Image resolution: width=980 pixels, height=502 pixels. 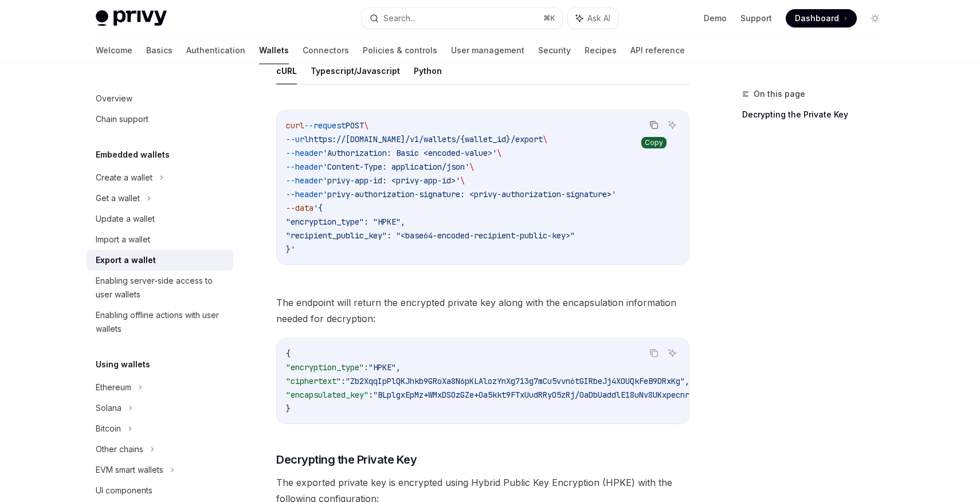 What do you see at coordinates (160, 119) in the screenshot?
I see `a: Chain support` at bounding box center [160, 119].